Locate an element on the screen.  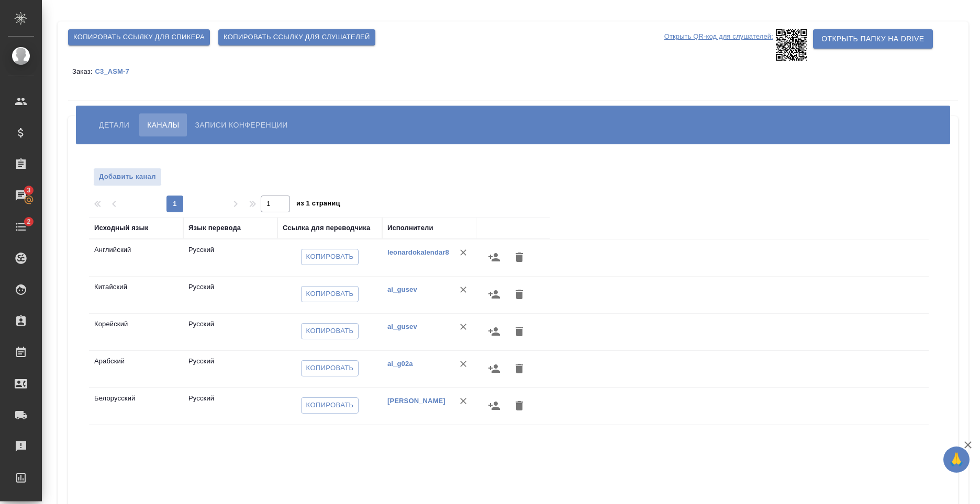
a: leonardokalendar8 is located at coordinates (418, 252).